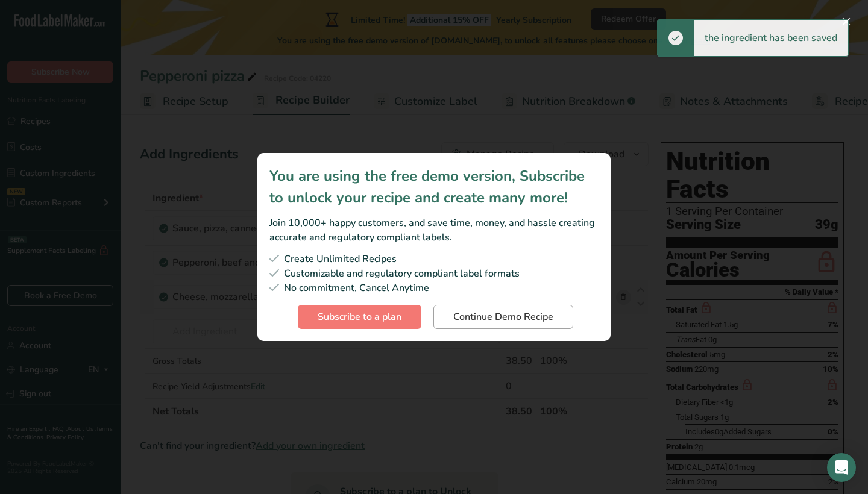 The width and height of the screenshot is (868, 494). What do you see at coordinates (771, 38) in the screenshot?
I see `div: the ingredient has been saved` at bounding box center [771, 38].